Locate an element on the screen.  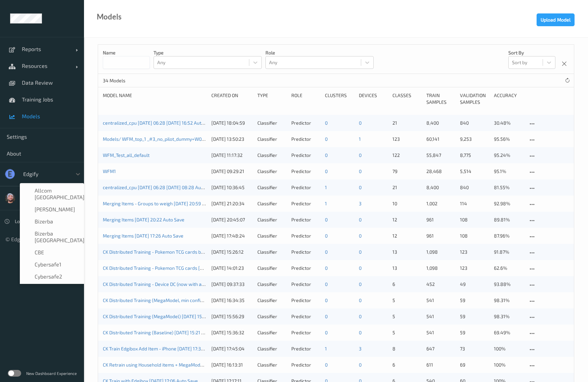
p: 30.48% is located at coordinates (508, 123).